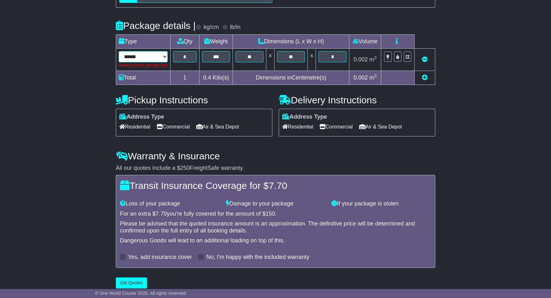 The height and width of the screenshot is (298, 551). I want to click on td: Dimensions (L x W x H), so click(291, 41).